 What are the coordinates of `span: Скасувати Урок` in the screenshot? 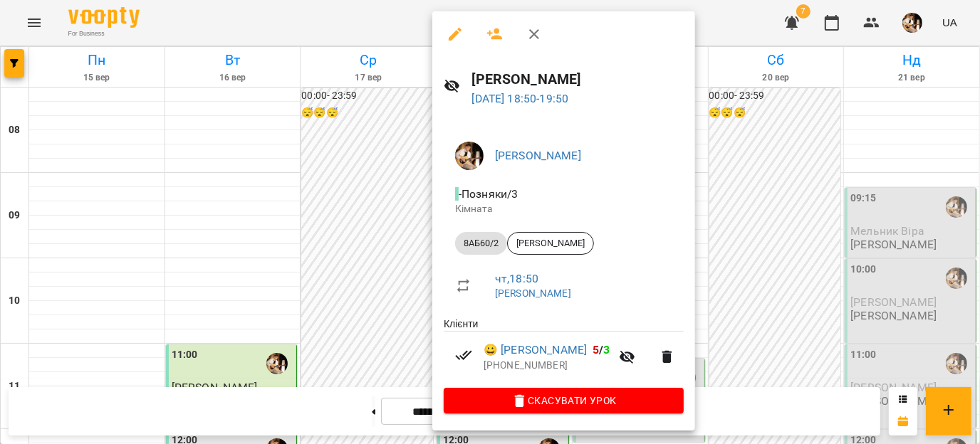 It's located at (563, 401).